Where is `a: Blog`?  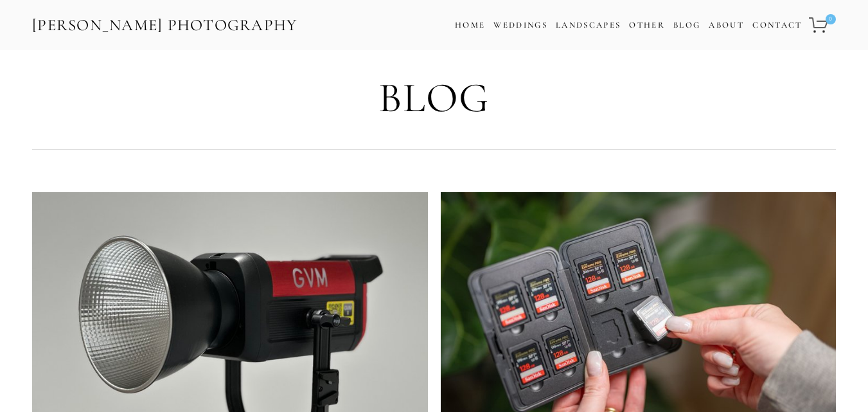 a: Blog is located at coordinates (687, 25).